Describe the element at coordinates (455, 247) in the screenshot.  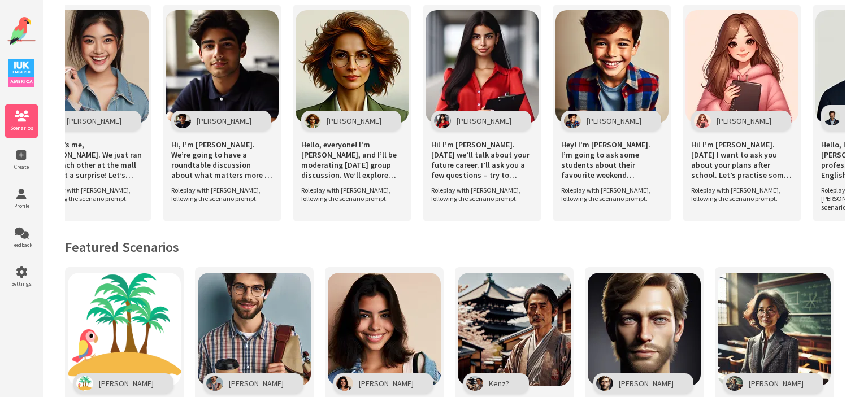
I see `h2: Featured Scenarios` at that location.